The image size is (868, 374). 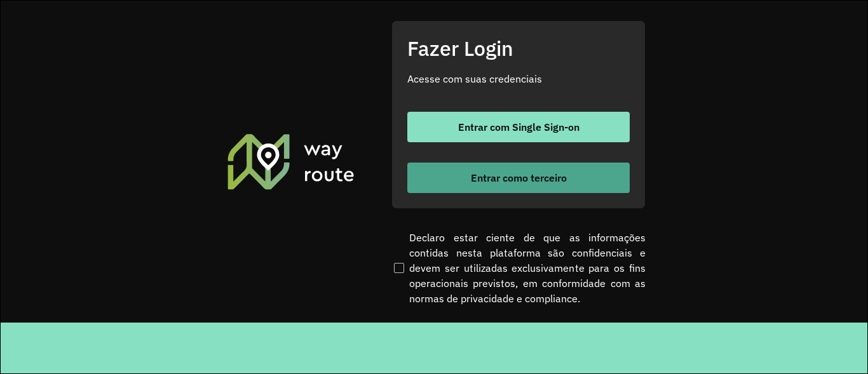 What do you see at coordinates (519, 48) in the screenshot?
I see `h2: Fazer Login` at bounding box center [519, 48].